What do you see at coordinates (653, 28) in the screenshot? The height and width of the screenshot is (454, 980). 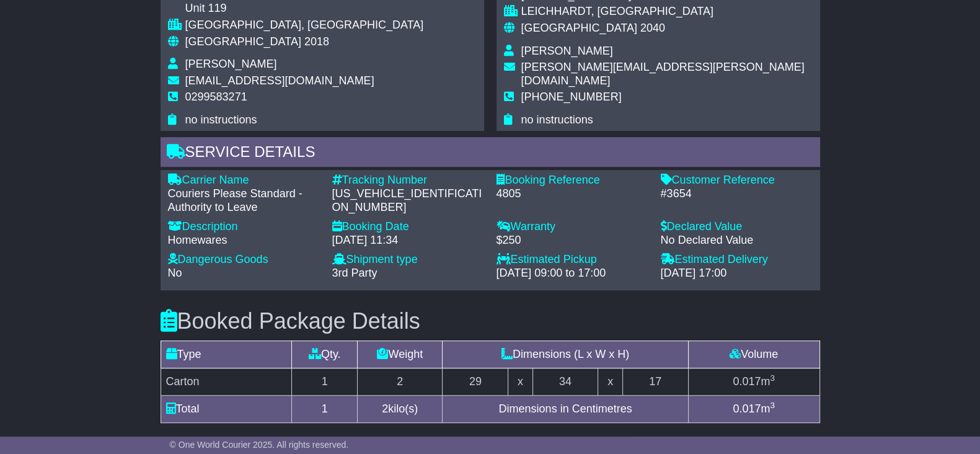 I see `span: 2040` at bounding box center [653, 28].